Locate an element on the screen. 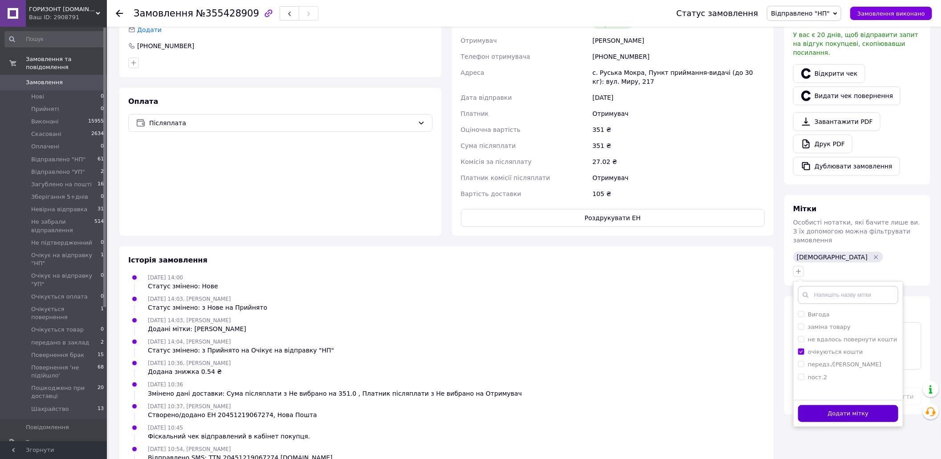 The image size is (941, 459). span: Виконані is located at coordinates (45, 122).